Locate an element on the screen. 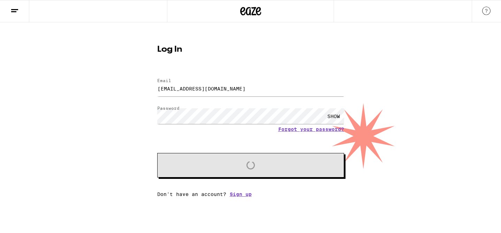 This screenshot has height=233, width=501. div: SHOW is located at coordinates (334, 116).